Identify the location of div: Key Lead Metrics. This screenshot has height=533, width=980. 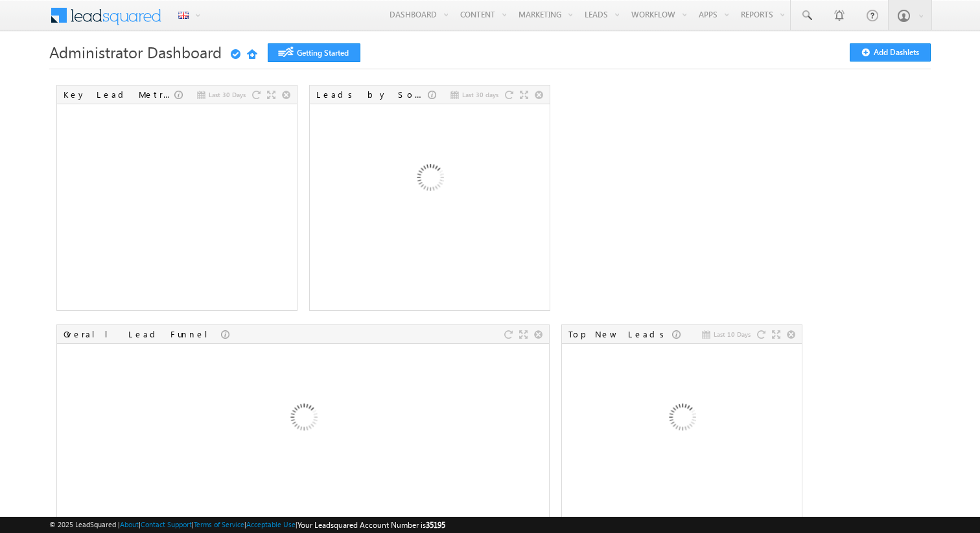
(118, 94).